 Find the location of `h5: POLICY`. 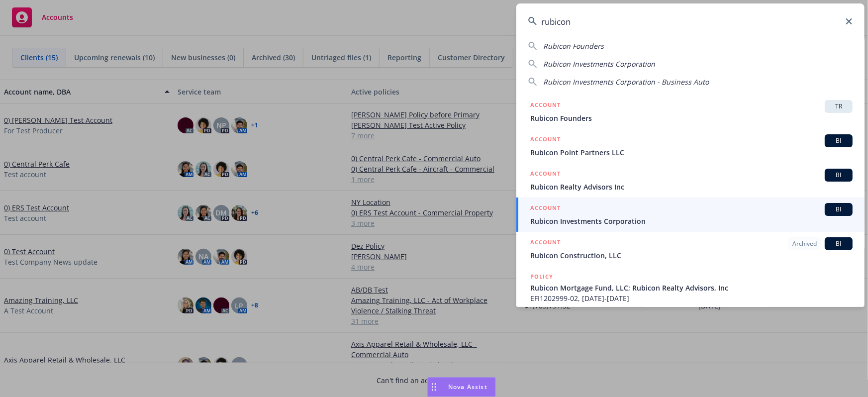

h5: POLICY is located at coordinates (542, 276).